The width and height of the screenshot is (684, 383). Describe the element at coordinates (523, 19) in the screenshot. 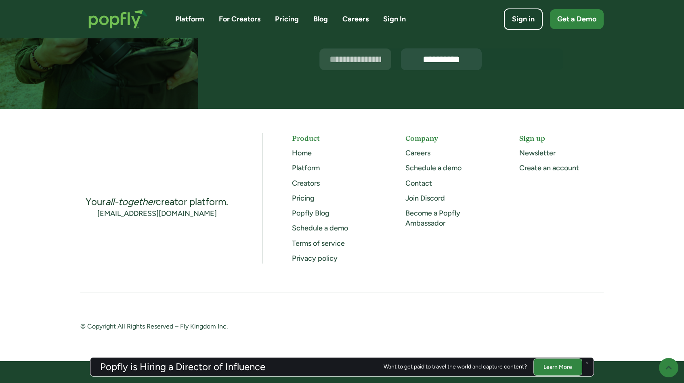

I see `div: Sign in` at that location.